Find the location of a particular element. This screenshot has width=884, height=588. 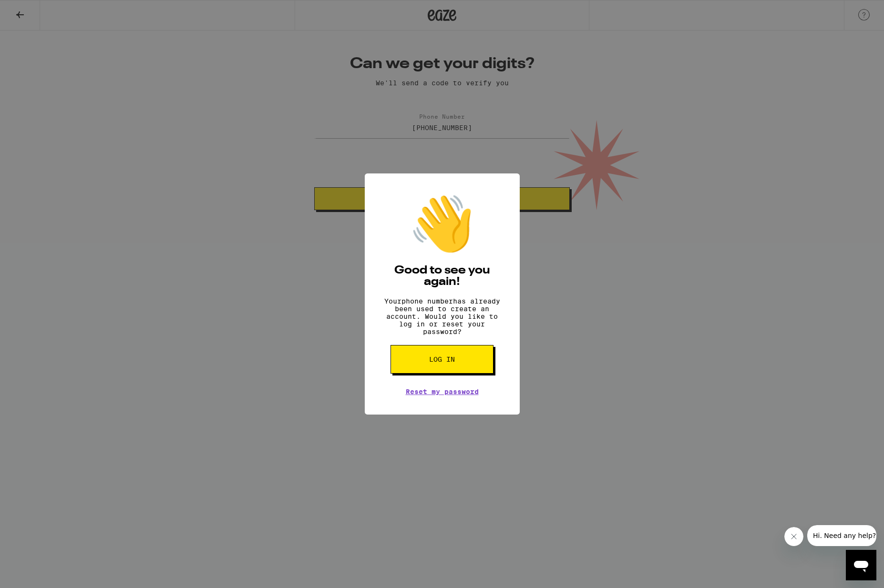

p: Your phone number has already been used to create an account. Would you like to log in or reset y... is located at coordinates (442, 317).